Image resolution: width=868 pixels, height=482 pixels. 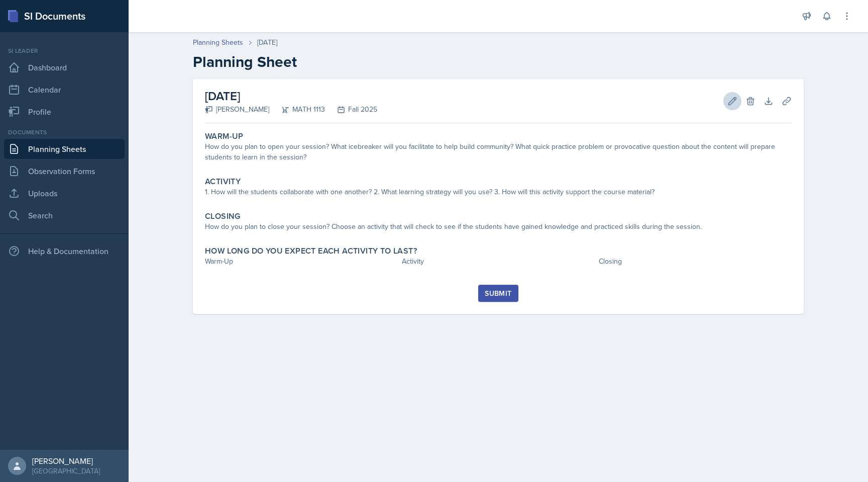 What do you see at coordinates (498, 192) in the screenshot?
I see `div: 1. How will the students collaborate with one another? 2. What learning strategy will you use? 3....` at bounding box center [498, 192].